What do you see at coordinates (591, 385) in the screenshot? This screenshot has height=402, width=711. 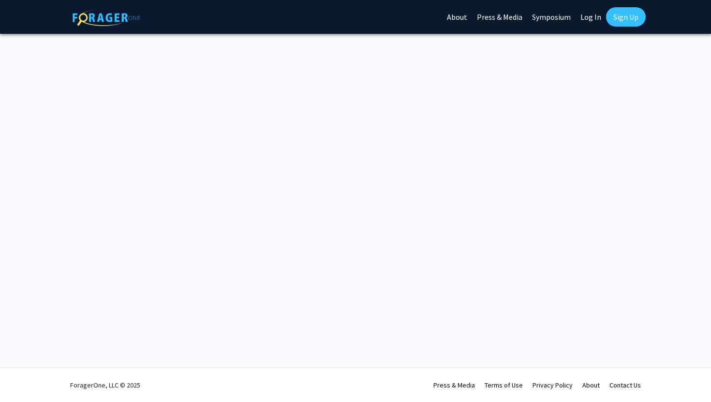 I see `a: About` at bounding box center [591, 385].